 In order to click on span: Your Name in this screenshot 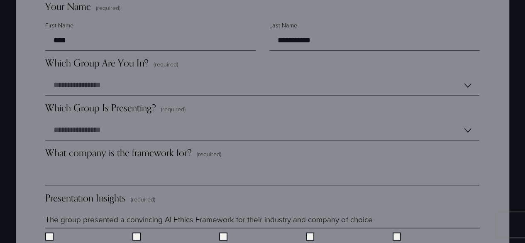, I will do `click(68, 6)`.